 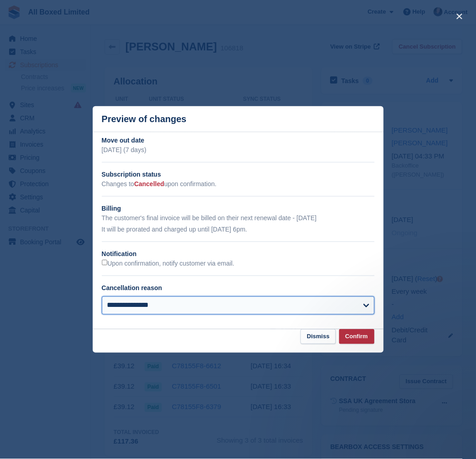 I want to click on h2: Subscription status, so click(x=238, y=174).